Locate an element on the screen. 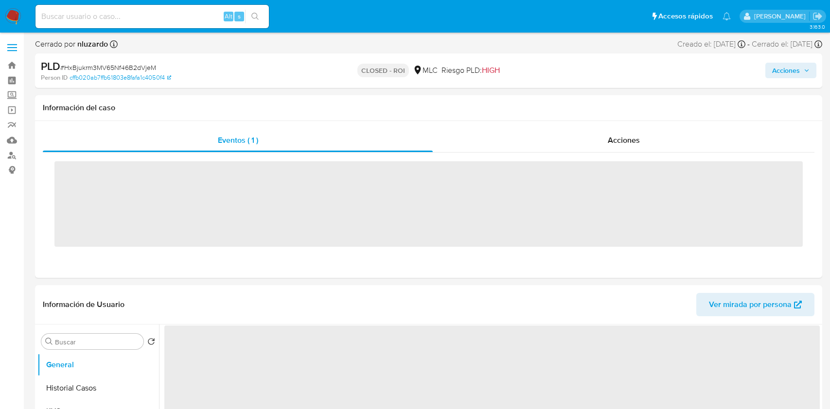 The height and width of the screenshot is (409, 830). p: nicolas.luzardo@mercadolibre.com is located at coordinates (781, 16).